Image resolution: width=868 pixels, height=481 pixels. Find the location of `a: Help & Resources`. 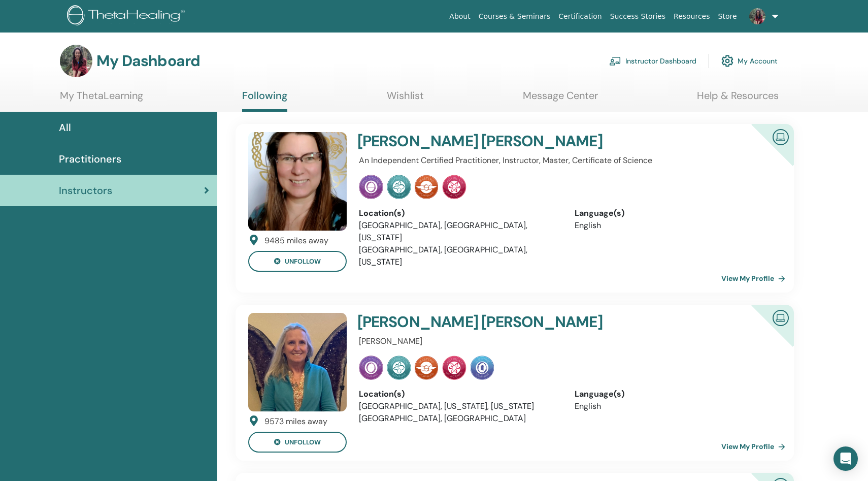

a: Help & Resources is located at coordinates (737, 99).